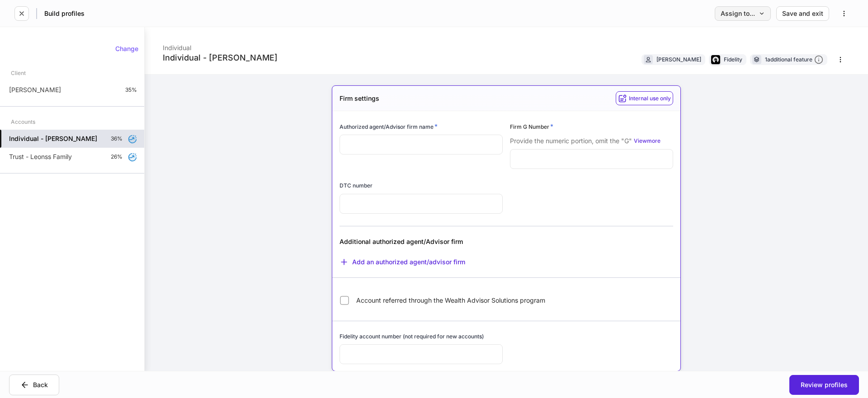 The height and width of the screenshot is (398, 868). Describe the element at coordinates (34, 385) in the screenshot. I see `div: Back` at that location.